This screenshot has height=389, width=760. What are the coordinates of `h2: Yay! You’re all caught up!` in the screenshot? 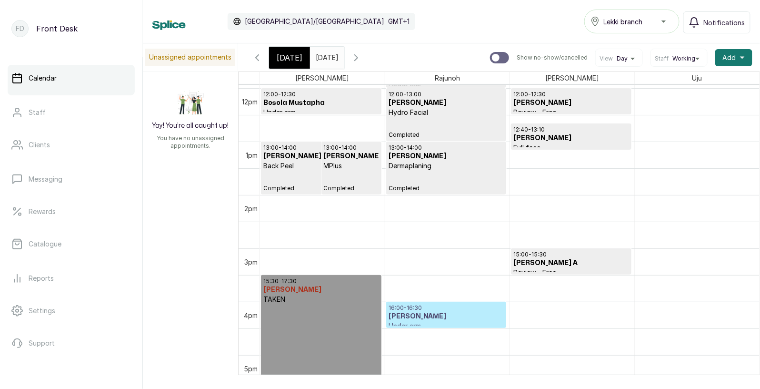 It's located at (191, 126).